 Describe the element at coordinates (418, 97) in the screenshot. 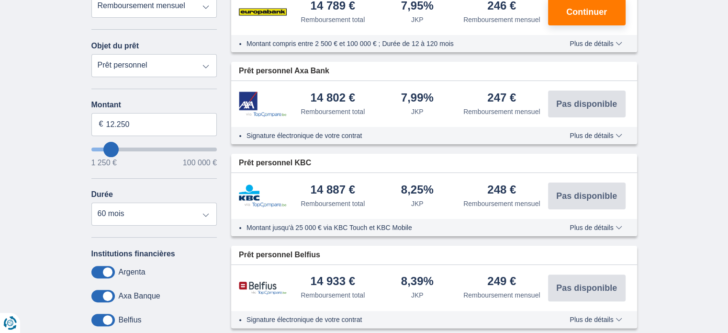

I see `font: 7,99%` at that location.